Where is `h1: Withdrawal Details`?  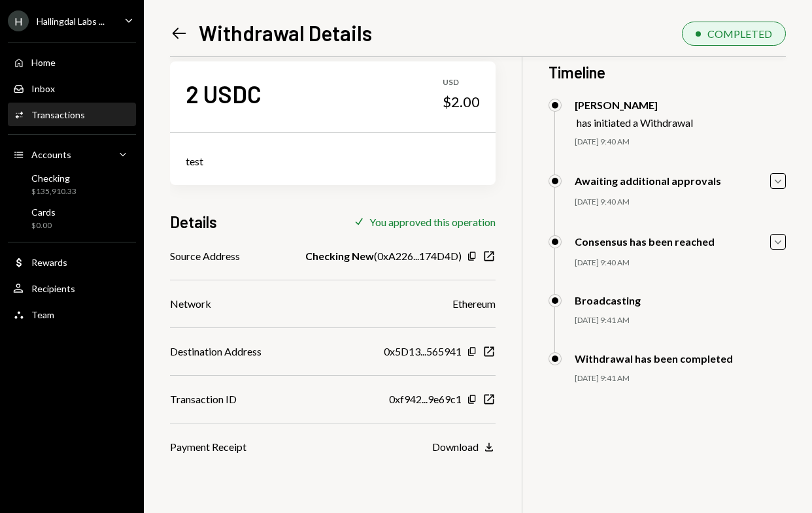 h1: Withdrawal Details is located at coordinates (285, 33).